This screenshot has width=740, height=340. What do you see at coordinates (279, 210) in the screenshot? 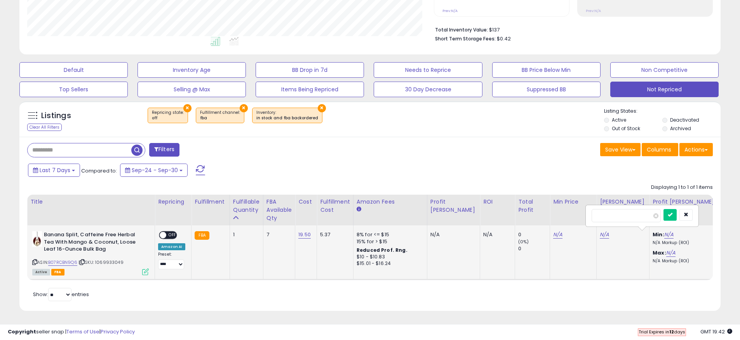
I see `div: FBA Available Qty` at bounding box center [279, 210].